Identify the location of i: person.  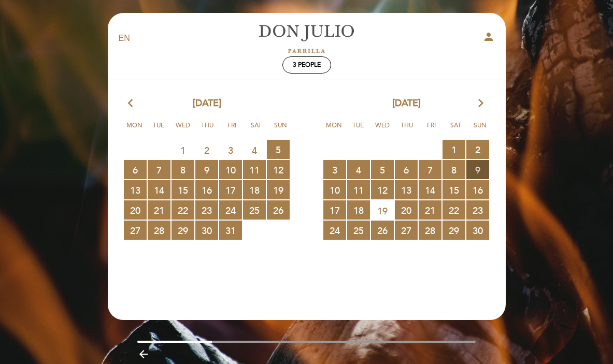
(489, 37).